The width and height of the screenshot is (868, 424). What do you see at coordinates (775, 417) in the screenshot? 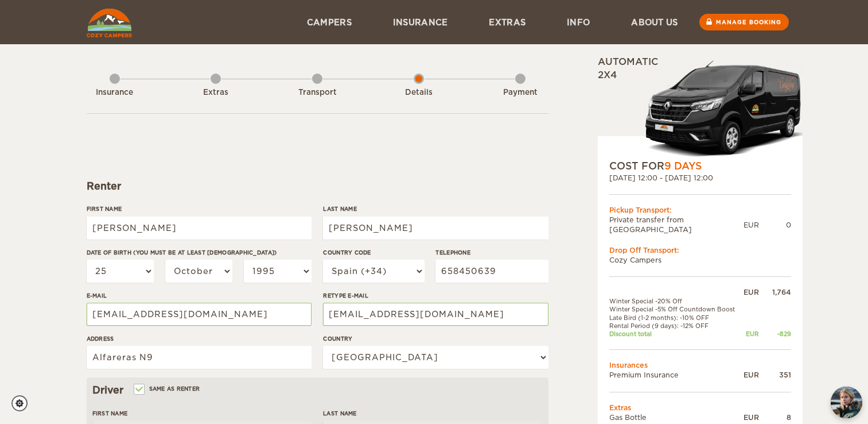
I see `div: 8` at bounding box center [775, 417].